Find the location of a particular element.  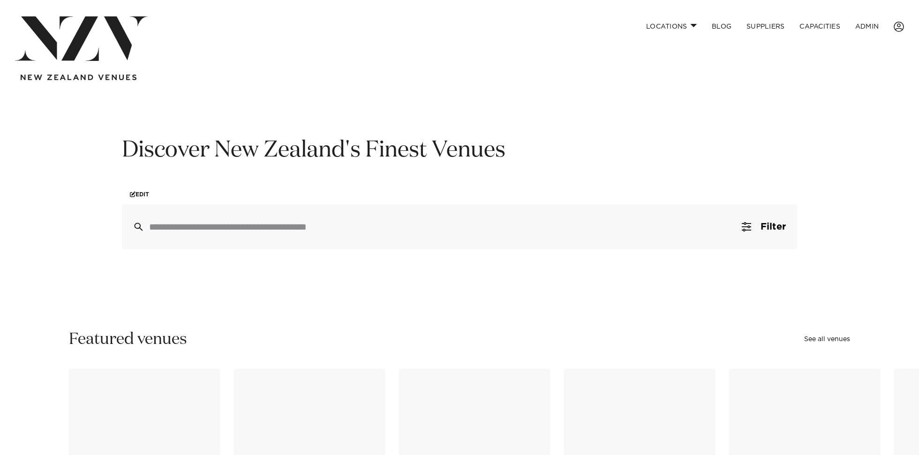

a: Locations is located at coordinates (672, 26).